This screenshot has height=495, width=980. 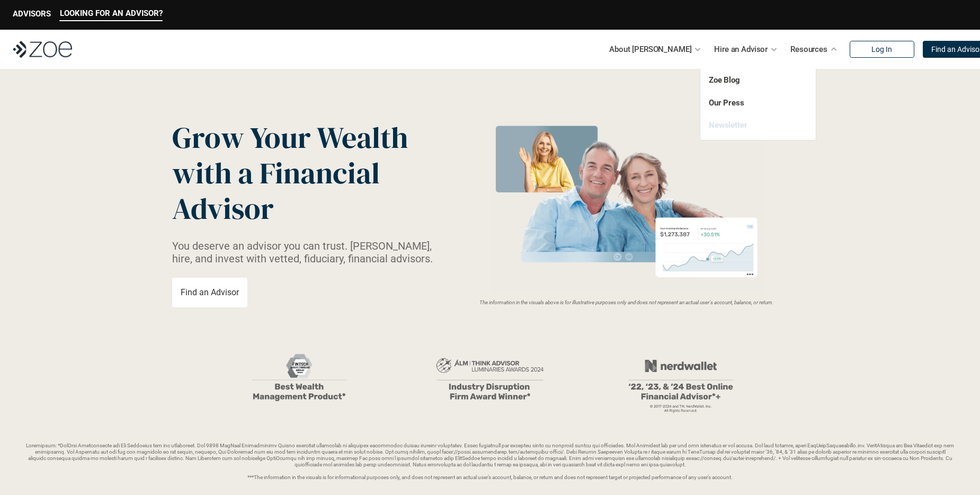 I want to click on span: with a Financial Advisor, so click(x=279, y=191).